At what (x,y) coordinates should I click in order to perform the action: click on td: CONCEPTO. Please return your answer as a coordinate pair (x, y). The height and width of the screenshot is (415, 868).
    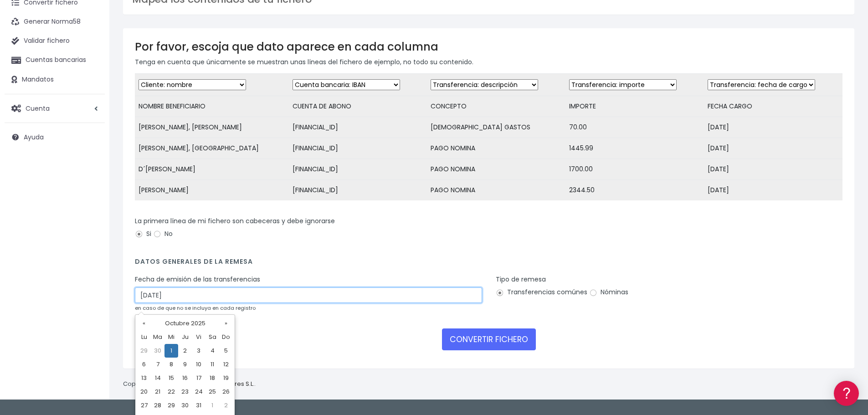
    Looking at the image, I should click on (496, 106).